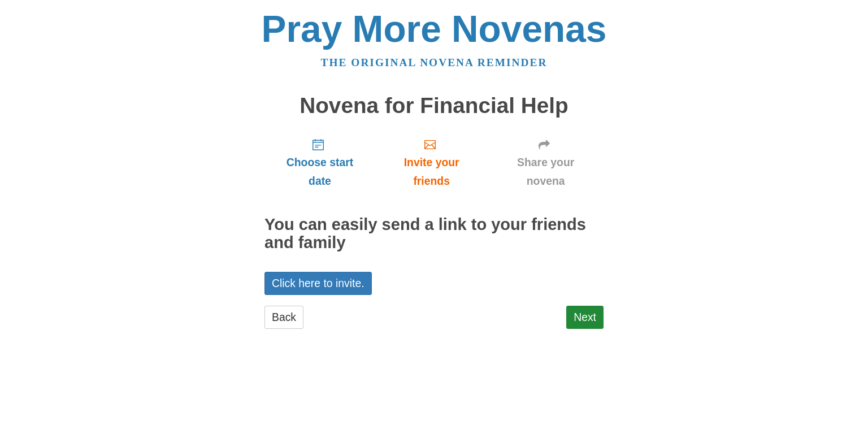  What do you see at coordinates (434, 62) in the screenshot?
I see `a: The original novena reminder` at bounding box center [434, 62].